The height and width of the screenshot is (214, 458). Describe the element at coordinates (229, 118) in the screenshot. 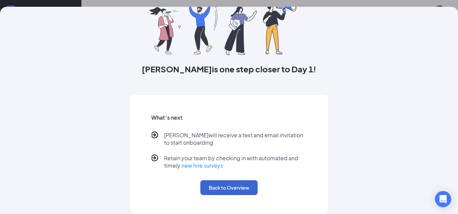

I see `h5: What’s next` at that location.